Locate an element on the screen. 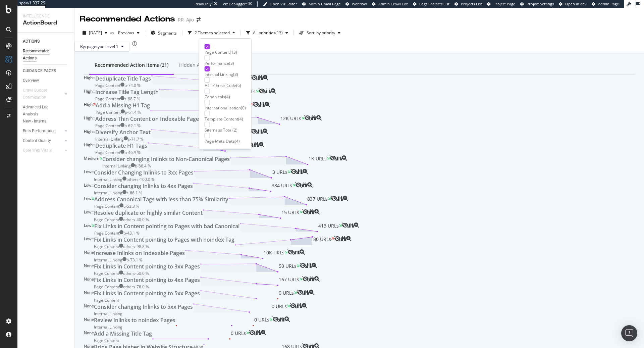  div: Recommended Action Items (21) is located at coordinates (132, 65).